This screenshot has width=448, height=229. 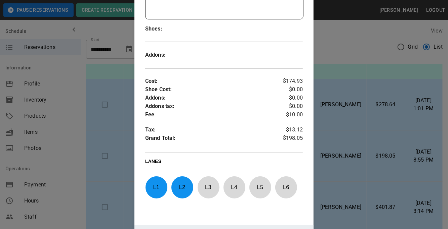 What do you see at coordinates (290, 81) in the screenshot?
I see `p: $174.93` at bounding box center [290, 81].